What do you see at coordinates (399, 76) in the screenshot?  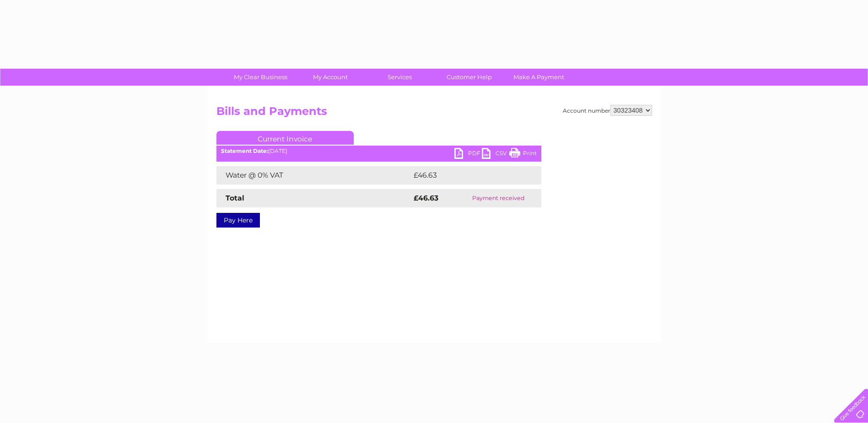 I see `a: Services` at bounding box center [399, 76].